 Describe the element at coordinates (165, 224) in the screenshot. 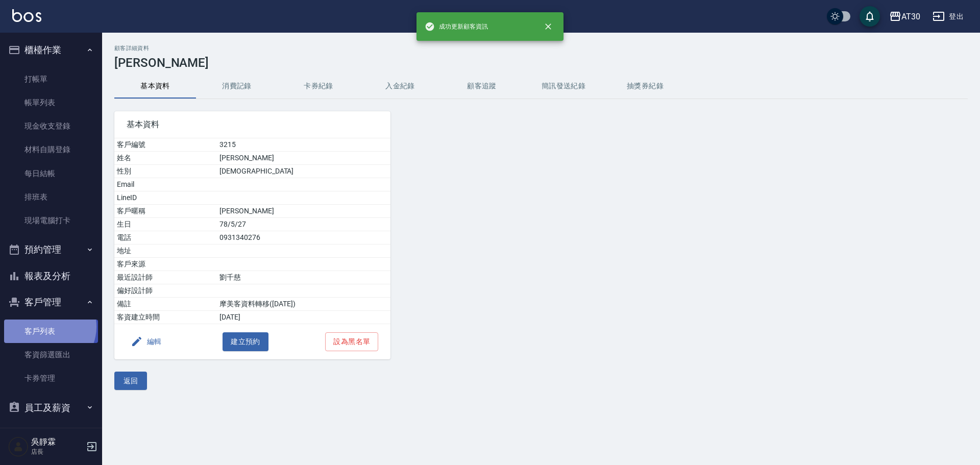

I see `td: 生日` at that location.